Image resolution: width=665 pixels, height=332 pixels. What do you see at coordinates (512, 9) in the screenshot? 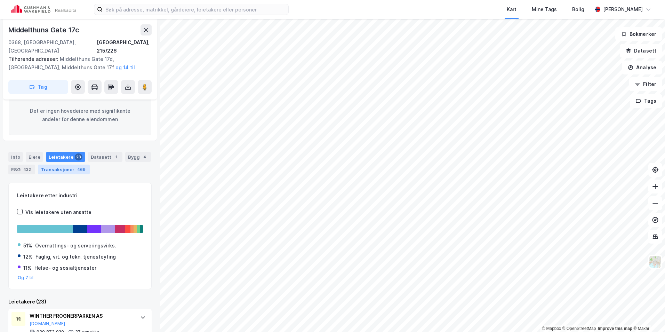
I see `div: Kart` at bounding box center [512, 9].